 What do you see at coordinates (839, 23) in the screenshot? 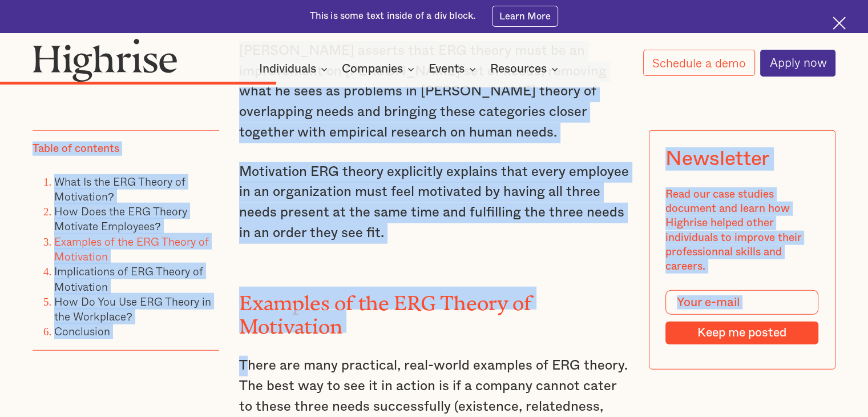
I see `img: Cross icon` at bounding box center [839, 23].